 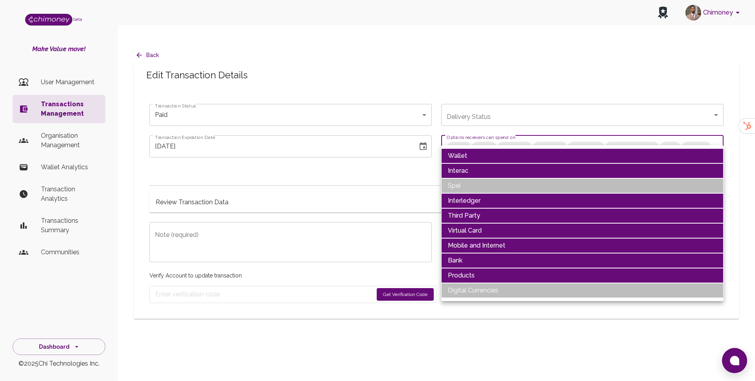 I want to click on li: Products, so click(x=583, y=275).